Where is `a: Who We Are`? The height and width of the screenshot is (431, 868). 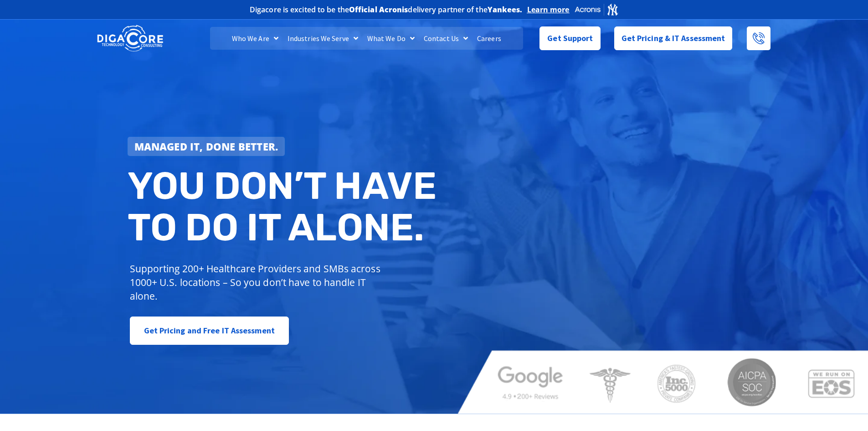 a: Who We Are is located at coordinates (255, 38).